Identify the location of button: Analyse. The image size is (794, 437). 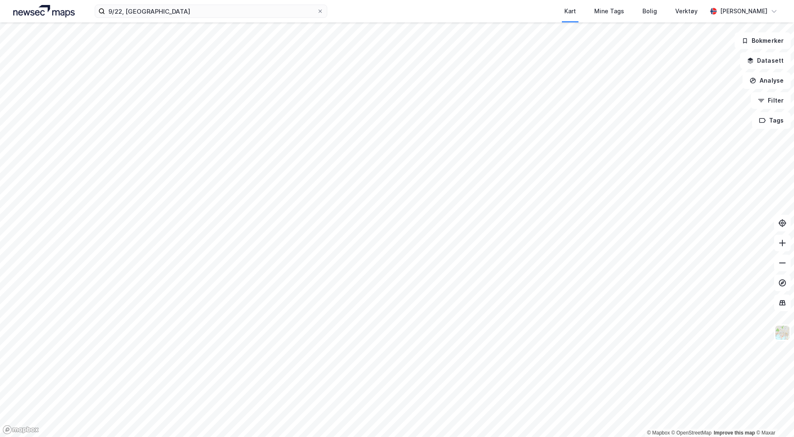
(767, 81).